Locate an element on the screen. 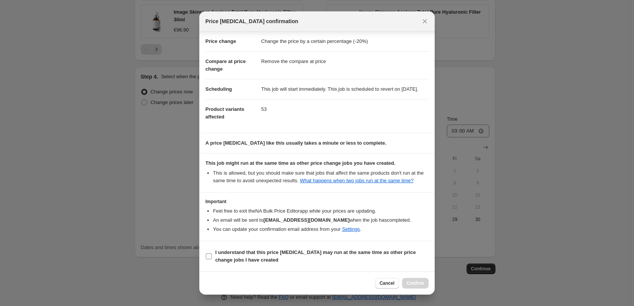 The image size is (634, 306). li: You can update your confirmation email address from your . is located at coordinates (321, 229).